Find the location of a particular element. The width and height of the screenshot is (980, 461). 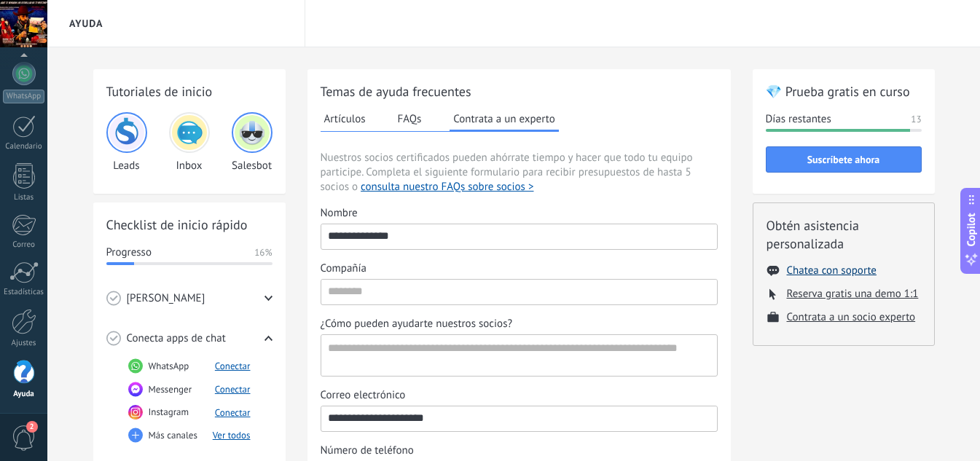

span: Conecta apps de chat is located at coordinates (177, 339).